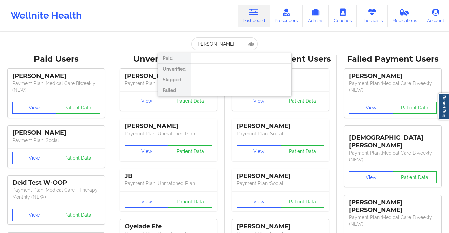 The width and height of the screenshot is (449, 233). I want to click on div: JB, so click(169, 176).